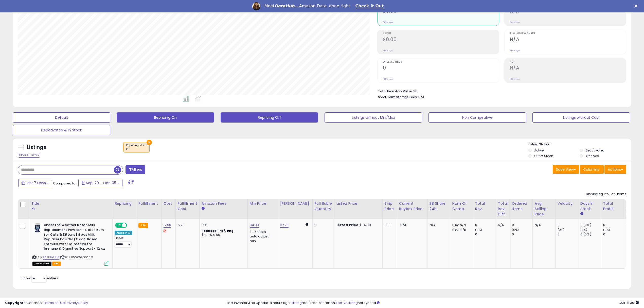 This screenshot has width=644, height=308. I want to click on div: Num of Comp., so click(461, 206).